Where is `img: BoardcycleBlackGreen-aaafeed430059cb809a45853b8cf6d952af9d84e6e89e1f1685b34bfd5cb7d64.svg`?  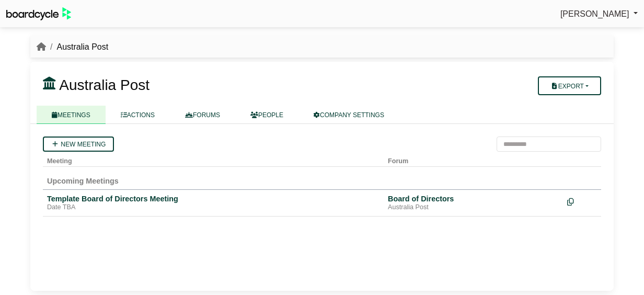 img: BoardcycleBlackGreen-aaafeed430059cb809a45853b8cf6d952af9d84e6e89e1f1685b34bfd5cb7d64.svg is located at coordinates (38, 14).